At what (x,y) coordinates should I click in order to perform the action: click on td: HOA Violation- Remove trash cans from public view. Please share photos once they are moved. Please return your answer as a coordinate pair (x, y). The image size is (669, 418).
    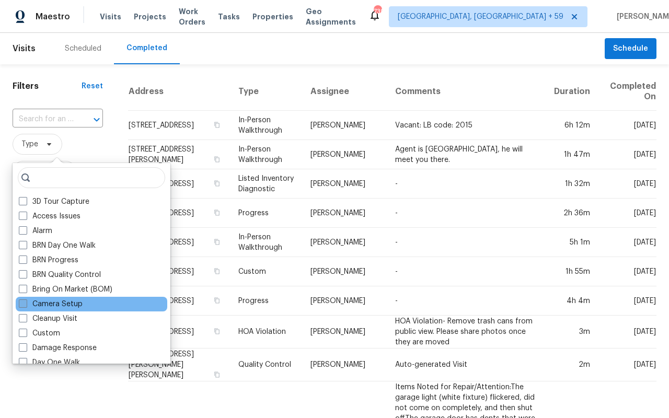
    Looking at the image, I should click on (465, 332).